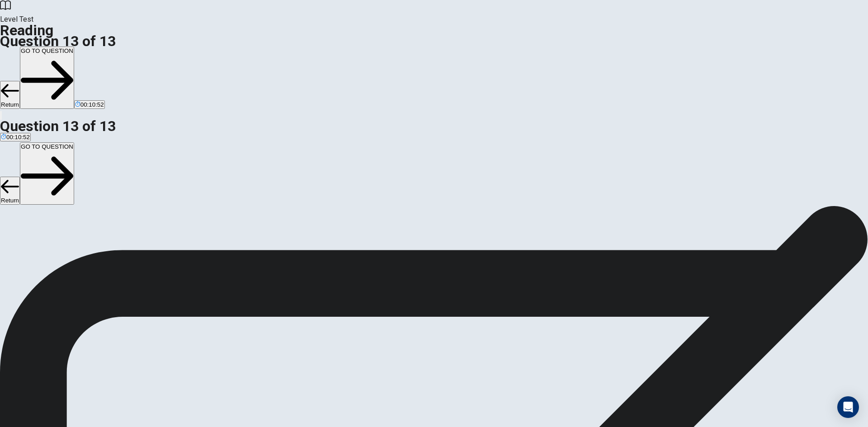 Image resolution: width=868 pixels, height=427 pixels. What do you see at coordinates (848, 407) in the screenshot?
I see `div: Open Intercom Messenger` at bounding box center [848, 407].